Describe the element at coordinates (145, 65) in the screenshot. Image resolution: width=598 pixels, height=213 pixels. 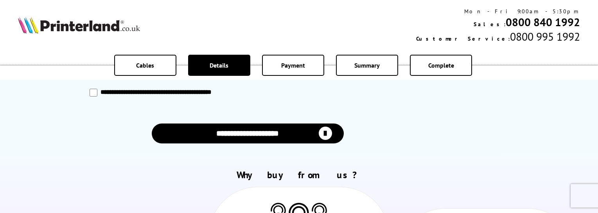
I see `span: Cables` at that location.